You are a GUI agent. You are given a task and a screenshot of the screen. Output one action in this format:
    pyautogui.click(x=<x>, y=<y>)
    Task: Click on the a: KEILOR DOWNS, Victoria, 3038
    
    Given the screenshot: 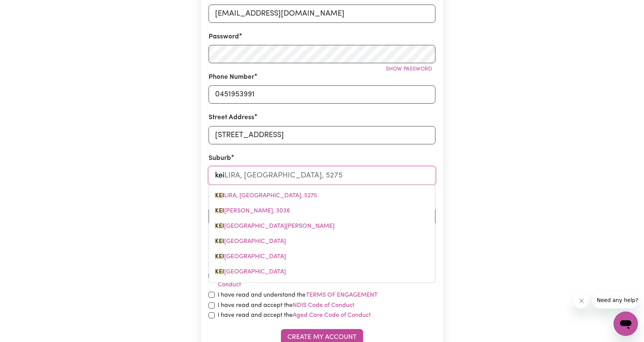 What is the action you would take?
    pyautogui.click(x=322, y=226)
    